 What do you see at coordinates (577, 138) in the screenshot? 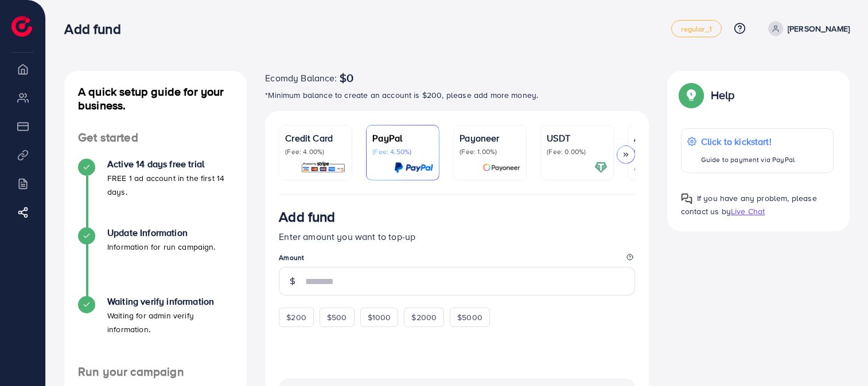
I see `p: USDT` at bounding box center [577, 138].